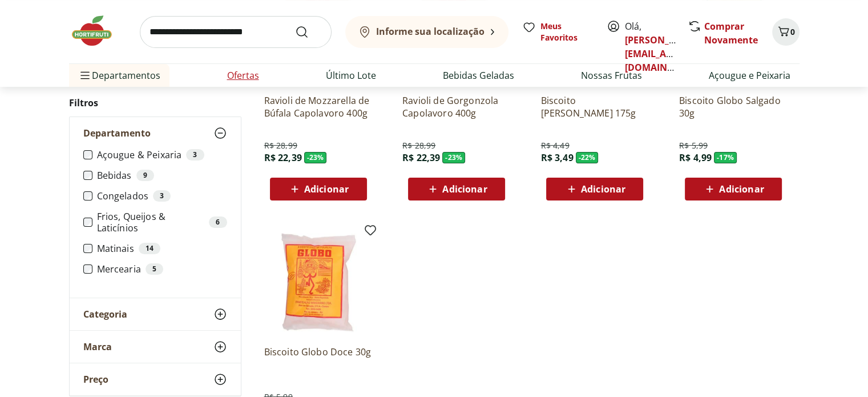 The image size is (868, 397). I want to click on span: Departamento, so click(117, 133).